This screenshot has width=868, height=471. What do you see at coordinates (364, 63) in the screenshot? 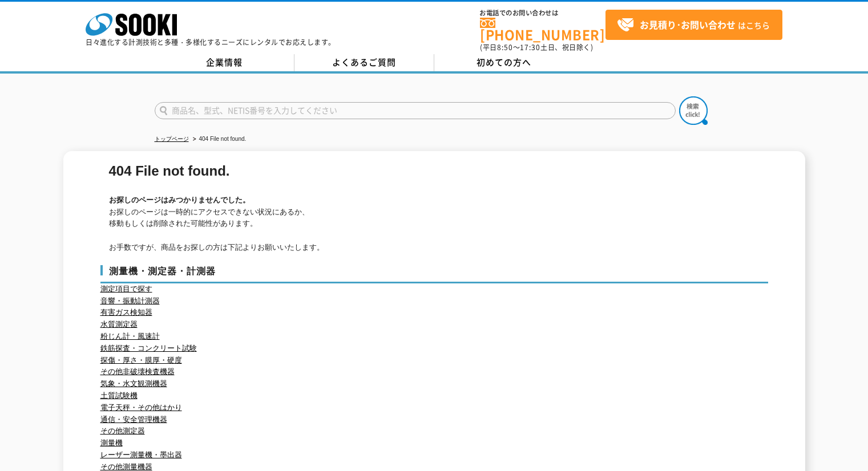
I see `a: よくあるご質問` at bounding box center [364, 63].